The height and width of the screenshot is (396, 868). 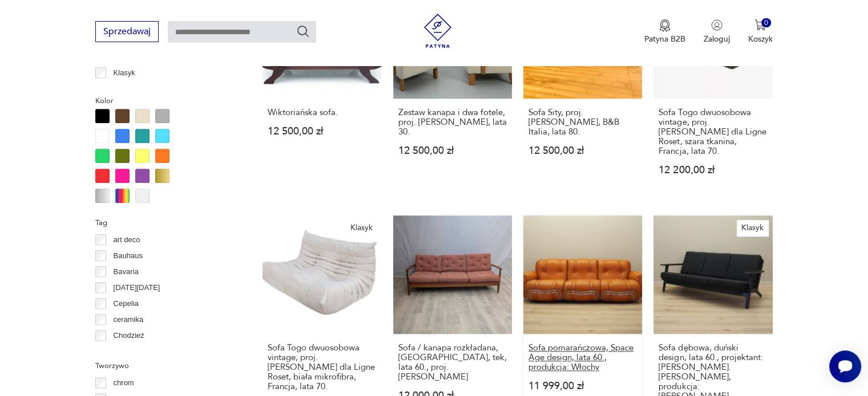 I want to click on button: Zaloguj, so click(x=716, y=32).